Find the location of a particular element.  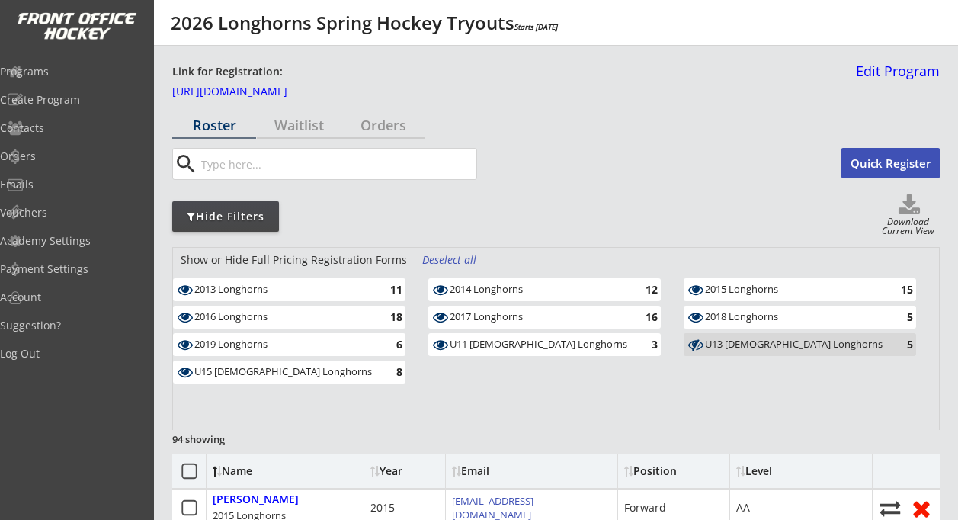

div: Position is located at coordinates (674, 471).